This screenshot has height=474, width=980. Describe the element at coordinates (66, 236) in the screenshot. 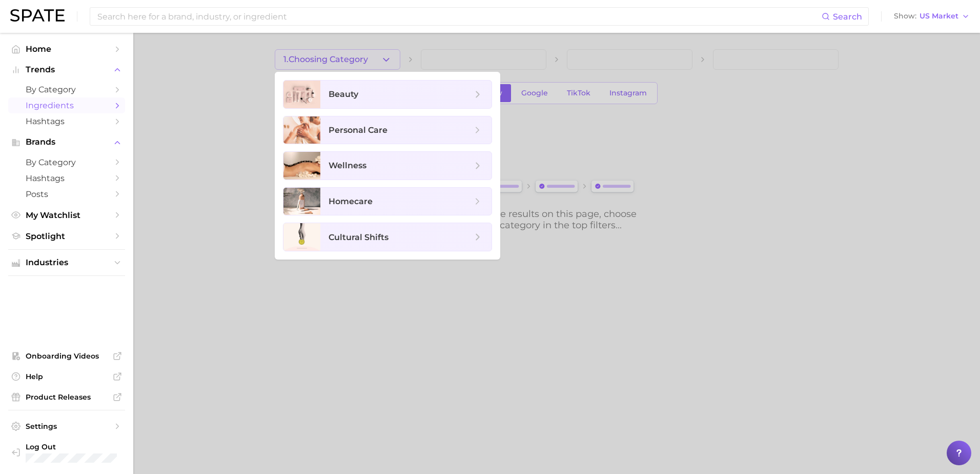

I see `a: Spotlight` at that location.